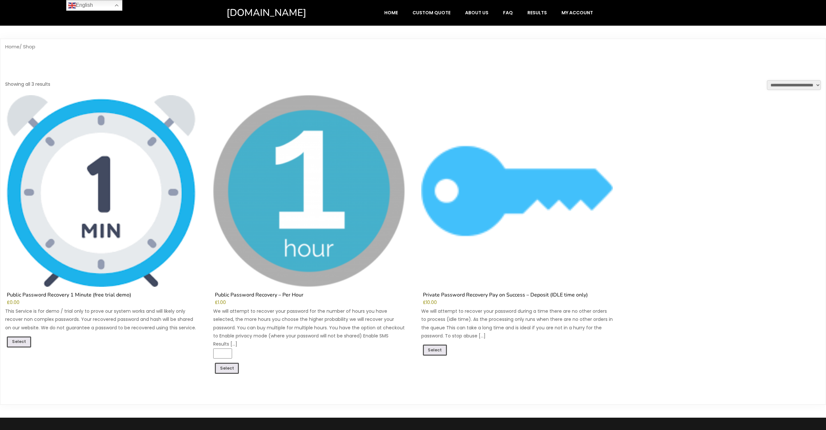 The width and height of the screenshot is (826, 430). Describe the element at coordinates (508, 13) in the screenshot. I see `span: FAQ` at that location.